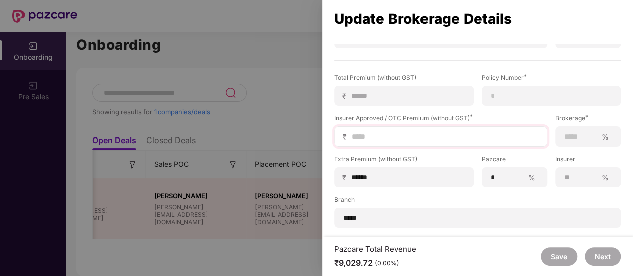 This screenshot has width=633, height=276. Describe the element at coordinates (514, 160) in the screenshot. I see `label: Pazcare` at that location.